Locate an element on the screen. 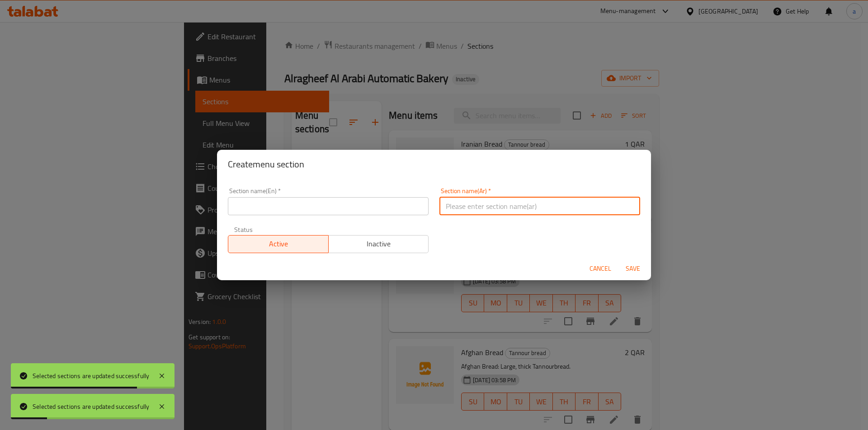  span: Active is located at coordinates (278, 244).